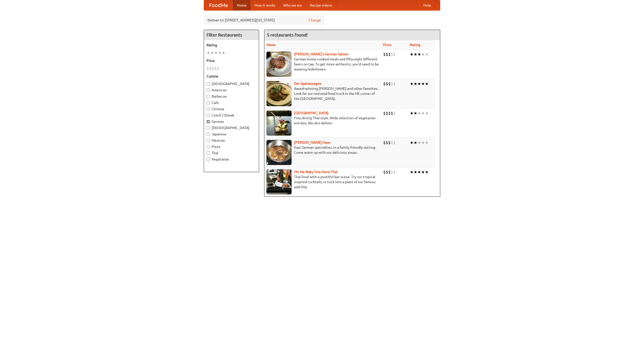 This screenshot has height=356, width=644. I want to click on a: Price, so click(387, 45).